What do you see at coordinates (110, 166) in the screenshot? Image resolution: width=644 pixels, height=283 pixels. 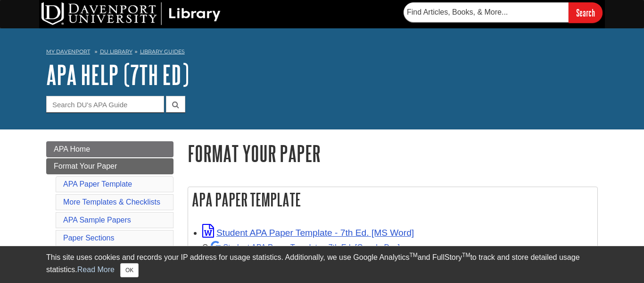 I see `a: Format Your Paper` at bounding box center [110, 166].